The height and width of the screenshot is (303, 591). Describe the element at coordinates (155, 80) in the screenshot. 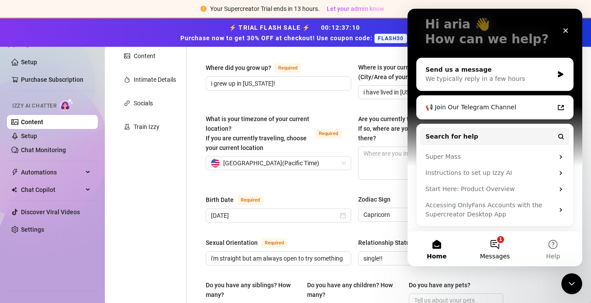

I see `div: Intimate Details` at that location.